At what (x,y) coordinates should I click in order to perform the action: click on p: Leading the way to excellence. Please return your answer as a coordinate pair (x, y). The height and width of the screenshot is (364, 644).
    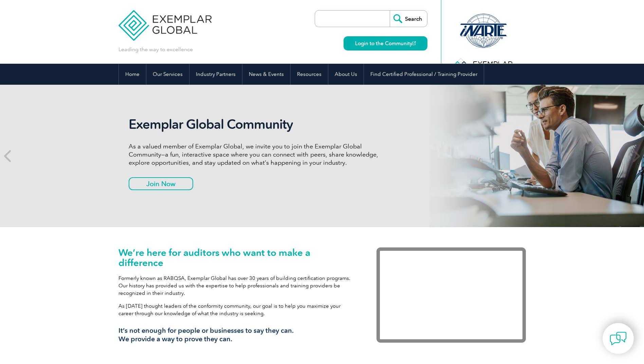
    Looking at the image, I should click on (155, 49).